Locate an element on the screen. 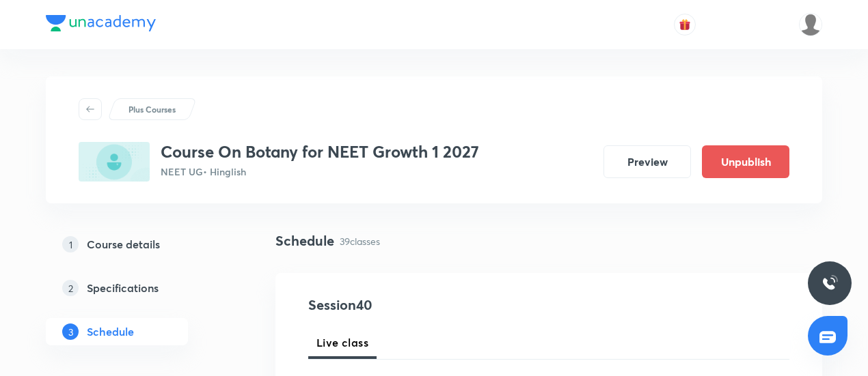 Image resolution: width=868 pixels, height=376 pixels. h5: Course details is located at coordinates (123, 245).